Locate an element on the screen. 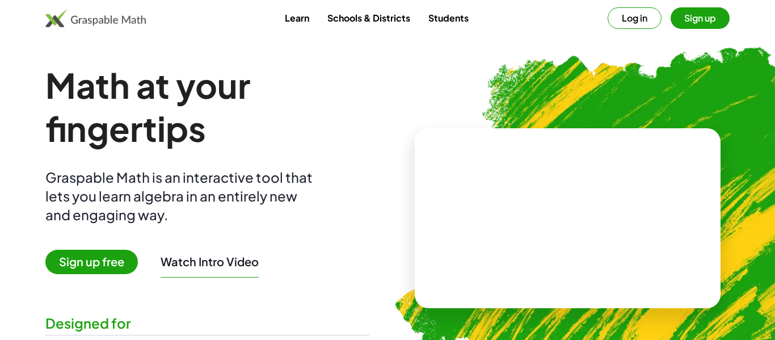  h1: Math at your fingertips is located at coordinates (207, 107).